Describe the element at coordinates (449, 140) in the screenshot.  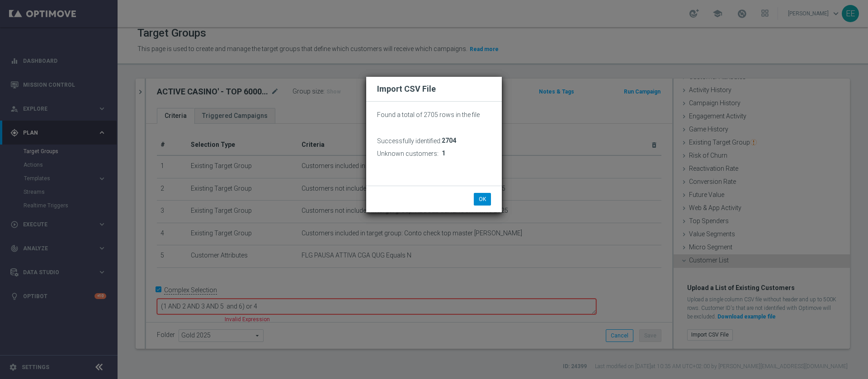
I see `span: 2704` at that location.